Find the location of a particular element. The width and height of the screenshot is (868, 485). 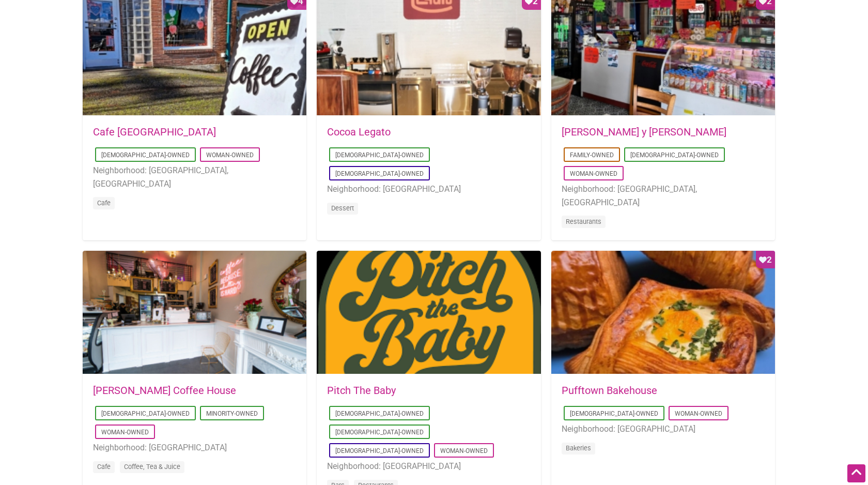

a: Family-Owned is located at coordinates (592, 155).